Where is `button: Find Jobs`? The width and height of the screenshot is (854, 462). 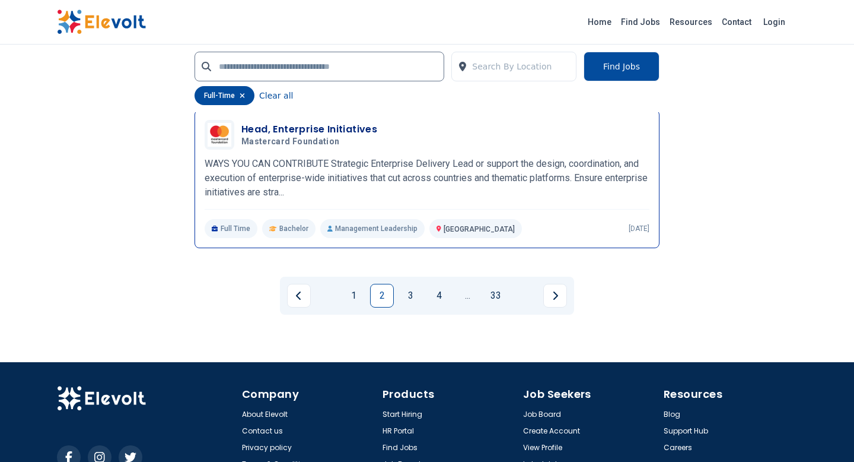
button: Find Jobs is located at coordinates (622, 66).